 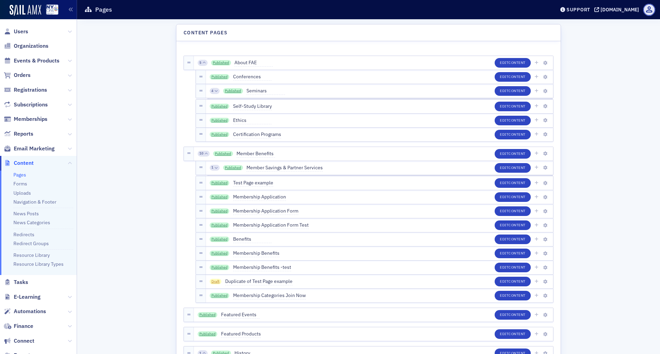 What do you see at coordinates (23, 134) in the screenshot?
I see `span: Reports` at bounding box center [23, 134].